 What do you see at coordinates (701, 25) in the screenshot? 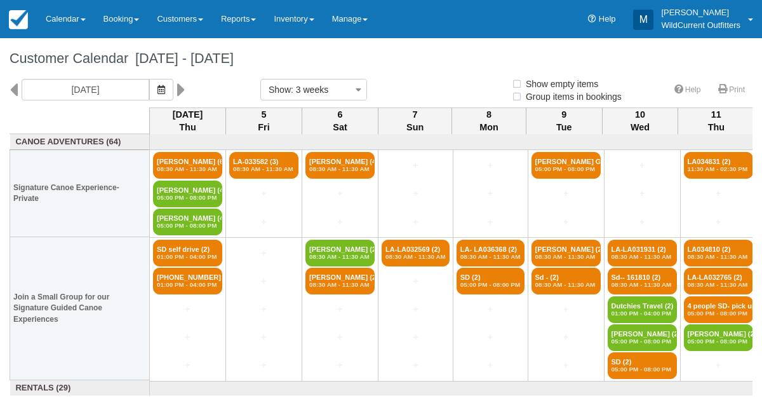
I see `p: WildCurrent Outfitters` at bounding box center [701, 25].